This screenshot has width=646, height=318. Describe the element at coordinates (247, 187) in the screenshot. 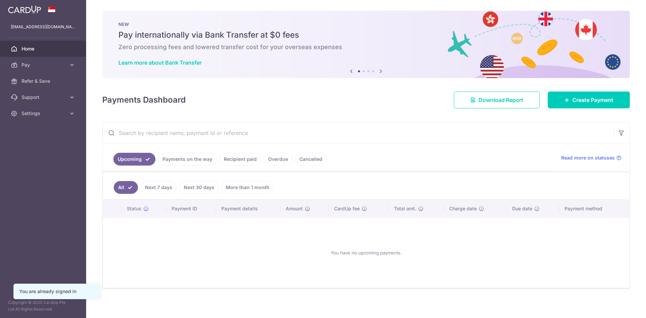

I see `a: More than 1 month` at that location.